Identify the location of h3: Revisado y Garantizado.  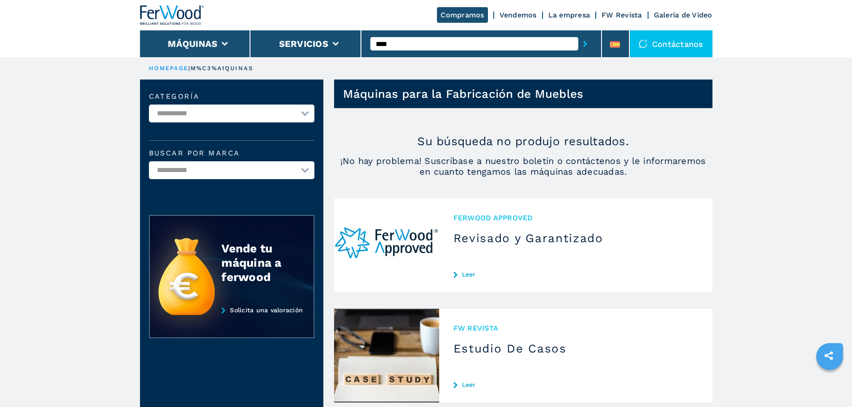
(576, 238).